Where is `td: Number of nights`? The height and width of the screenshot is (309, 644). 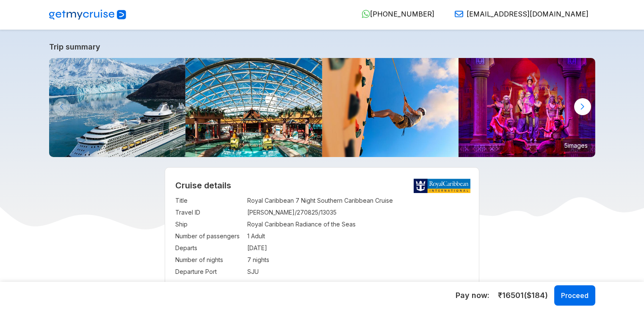 td: Number of nights is located at coordinates (209, 260).